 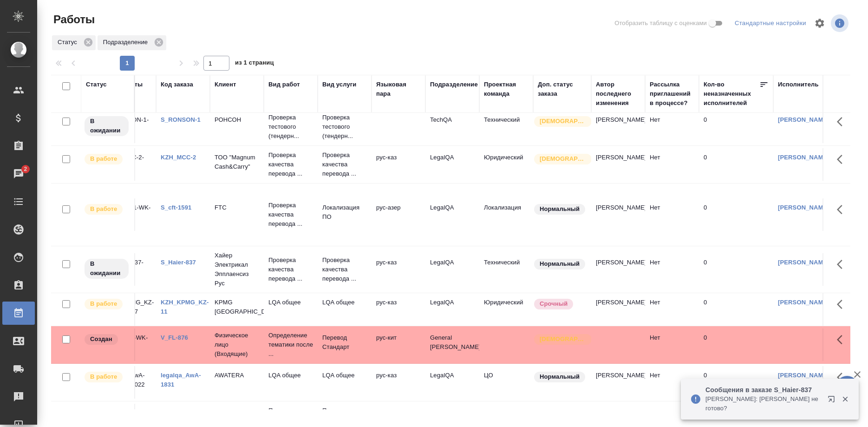 What do you see at coordinates (225, 84) in the screenshot?
I see `div: Клиент` at bounding box center [225, 84].